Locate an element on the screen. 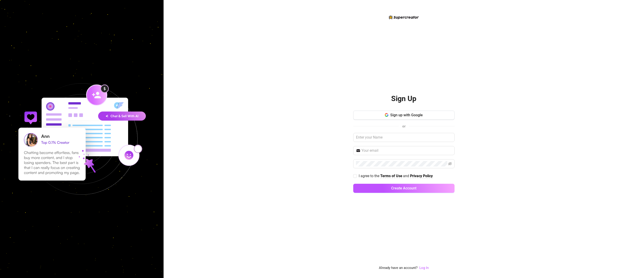 The height and width of the screenshot is (278, 644). strong: Privacy Policy is located at coordinates (421, 176).